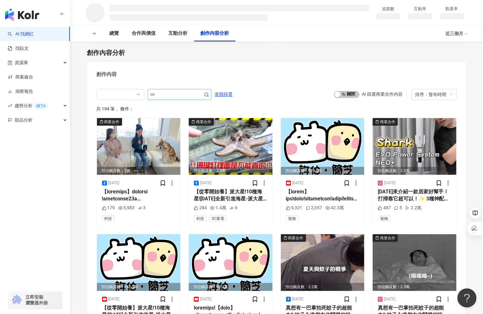 The image size is (483, 314). What do you see at coordinates (323, 146) in the screenshot?
I see `div: post-image預估觸及數：529.5萬` at bounding box center [323, 146].